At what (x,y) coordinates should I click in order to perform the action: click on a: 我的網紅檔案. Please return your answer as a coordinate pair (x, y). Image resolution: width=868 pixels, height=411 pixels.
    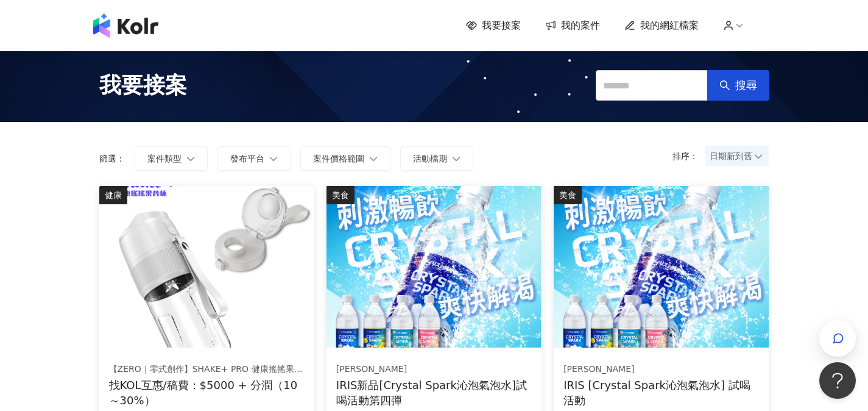
    Looking at the image, I should click on (662, 26).